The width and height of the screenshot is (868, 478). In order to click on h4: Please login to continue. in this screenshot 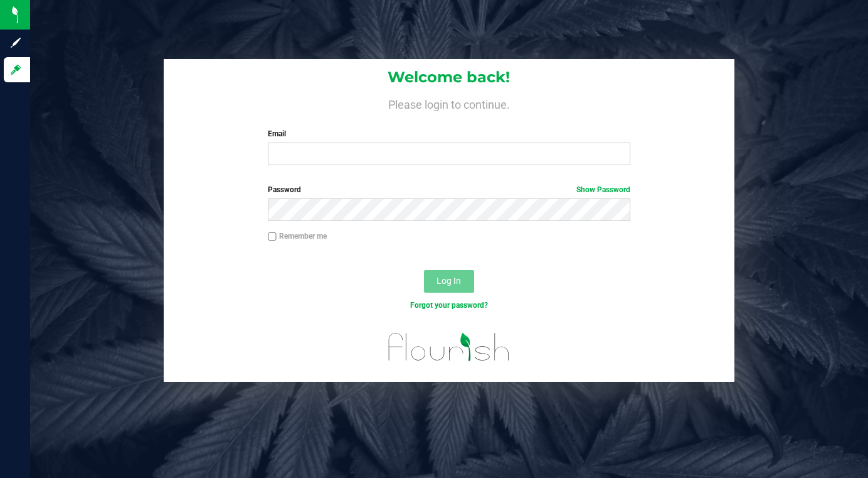, I will do `click(449, 103)`.